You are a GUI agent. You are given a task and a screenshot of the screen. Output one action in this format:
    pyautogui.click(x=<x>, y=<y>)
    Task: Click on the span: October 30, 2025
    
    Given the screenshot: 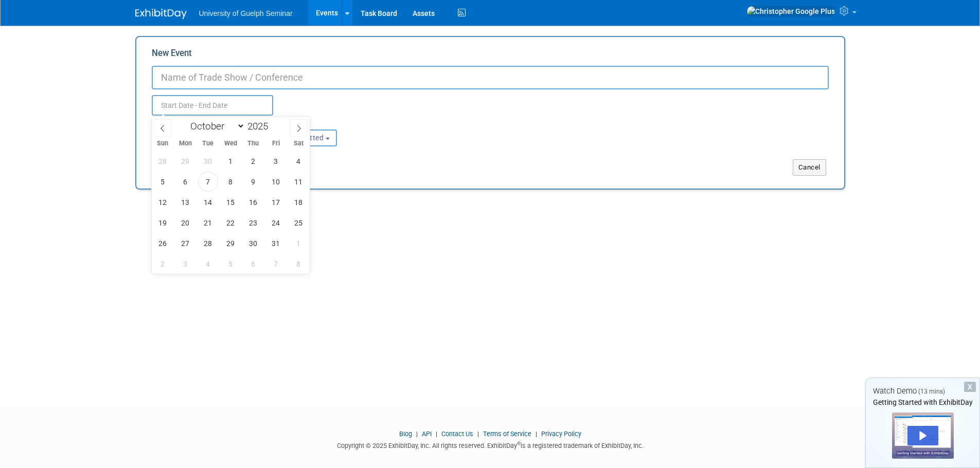 What is the action you would take?
    pyautogui.click(x=253, y=243)
    